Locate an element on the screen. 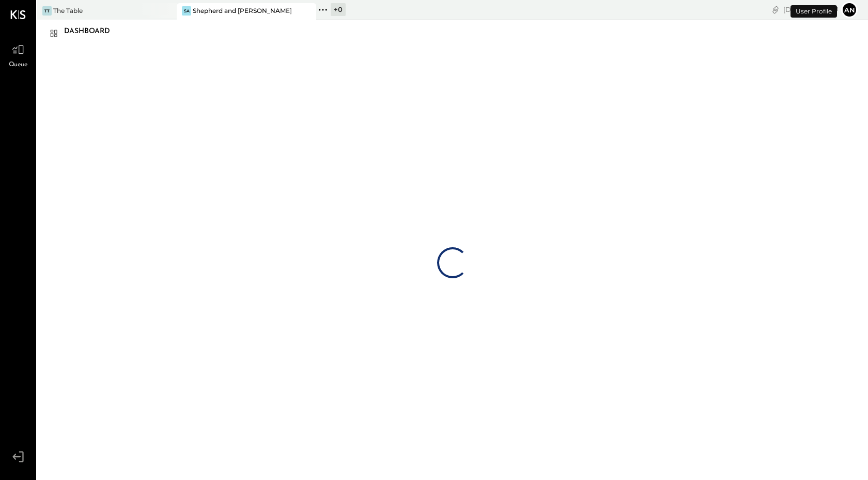 Image resolution: width=868 pixels, height=480 pixels. button: an is located at coordinates (849, 10).